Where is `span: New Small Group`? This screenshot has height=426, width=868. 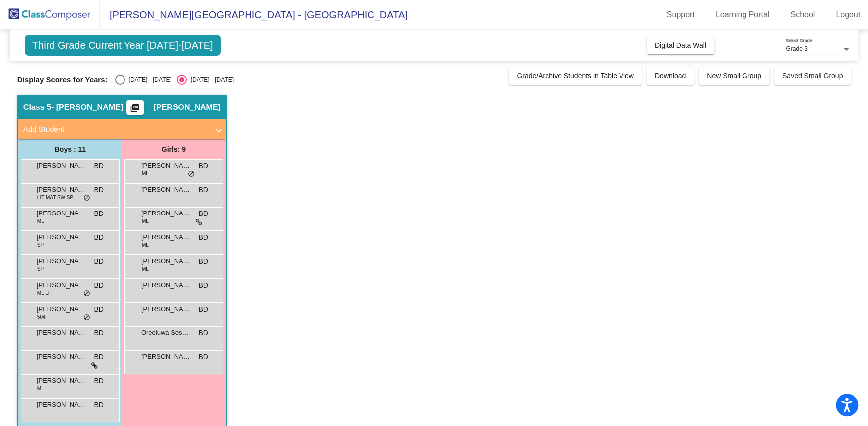
span: New Small Group is located at coordinates (734, 76).